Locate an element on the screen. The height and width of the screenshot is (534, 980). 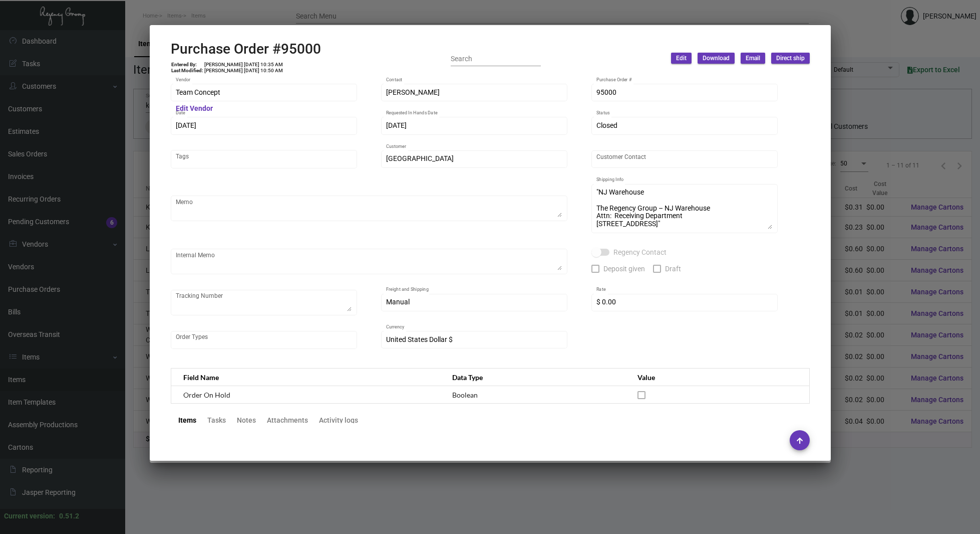
button: Edit is located at coordinates (681, 58).